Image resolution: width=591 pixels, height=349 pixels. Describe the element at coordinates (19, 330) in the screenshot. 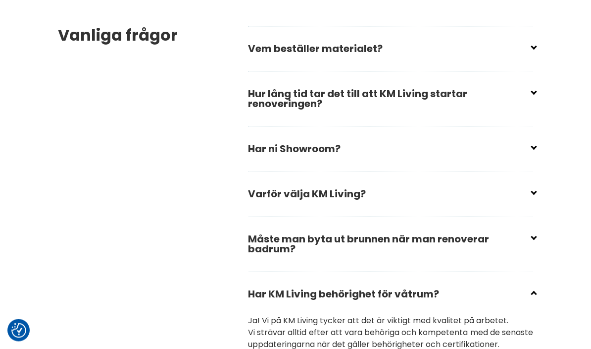

I see `img: Revisit consent button` at that location.